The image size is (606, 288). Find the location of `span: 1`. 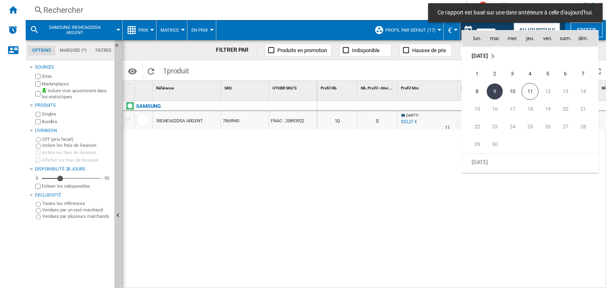

span: 1 is located at coordinates (477, 74).